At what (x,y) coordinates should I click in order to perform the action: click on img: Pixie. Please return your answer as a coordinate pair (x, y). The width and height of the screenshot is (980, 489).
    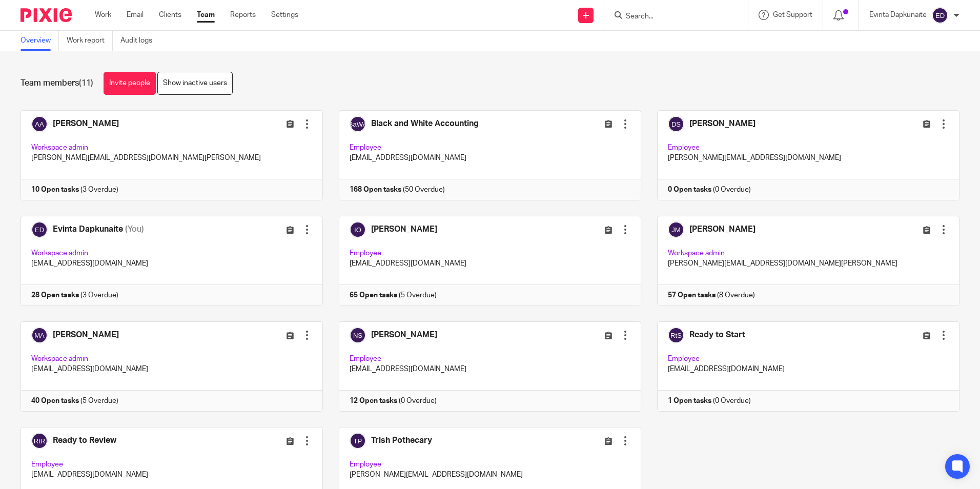
    Looking at the image, I should click on (46, 15).